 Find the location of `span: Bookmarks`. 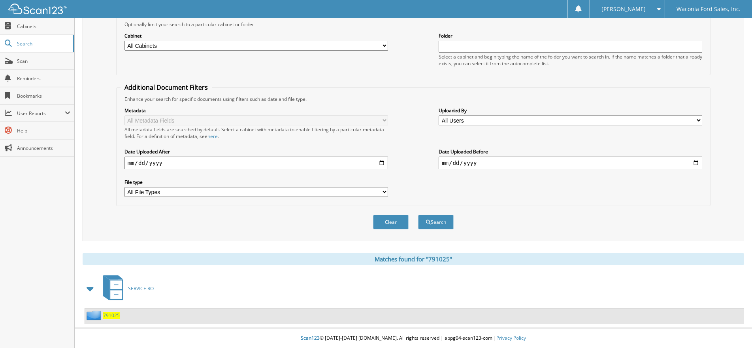

span: Bookmarks is located at coordinates (43, 96).